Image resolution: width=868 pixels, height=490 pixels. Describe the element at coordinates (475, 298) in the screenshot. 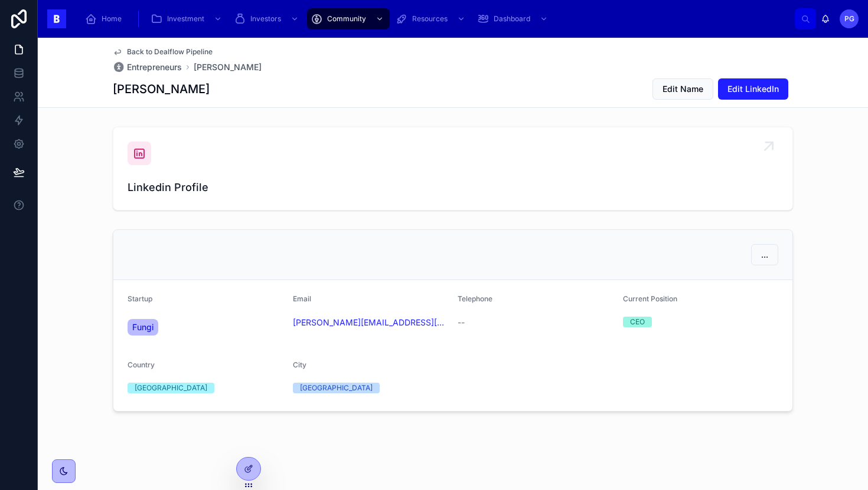

I see `span: Telephone` at that location.